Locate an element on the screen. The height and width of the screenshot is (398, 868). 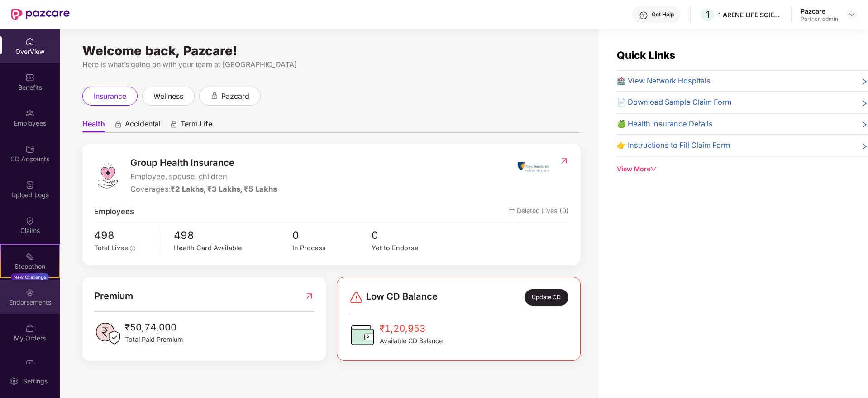
img: New Pazcare Logo is located at coordinates (41, 15).